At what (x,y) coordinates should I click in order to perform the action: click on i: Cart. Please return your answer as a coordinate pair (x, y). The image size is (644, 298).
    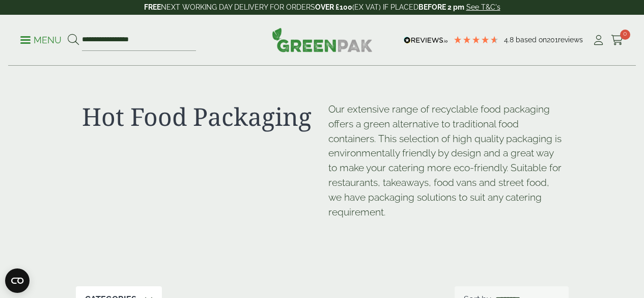
    Looking at the image, I should click on (617, 40).